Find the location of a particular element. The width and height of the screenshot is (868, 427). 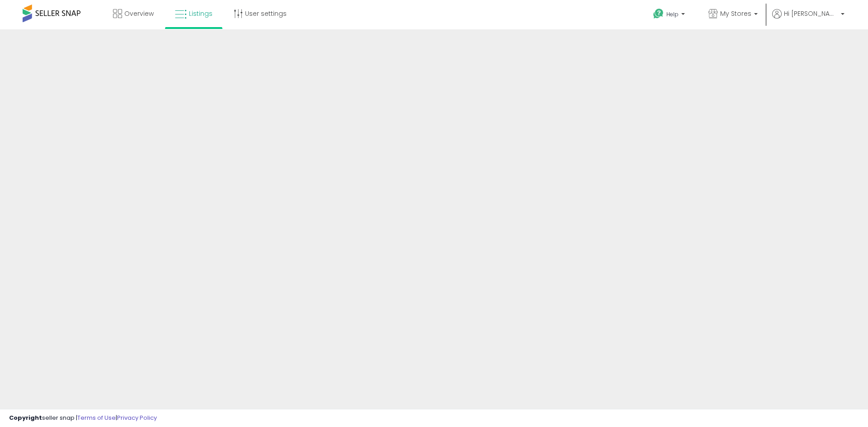

i: Get Help is located at coordinates (659, 13).